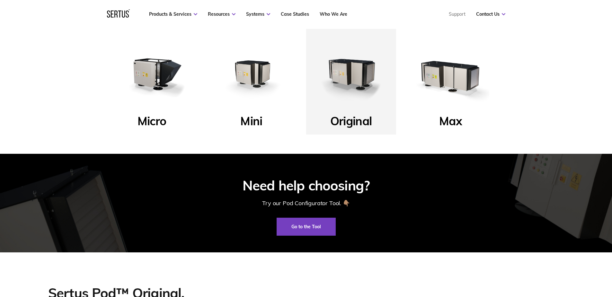 The height and width of the screenshot is (297, 612). I want to click on img: Micro, so click(152, 74).